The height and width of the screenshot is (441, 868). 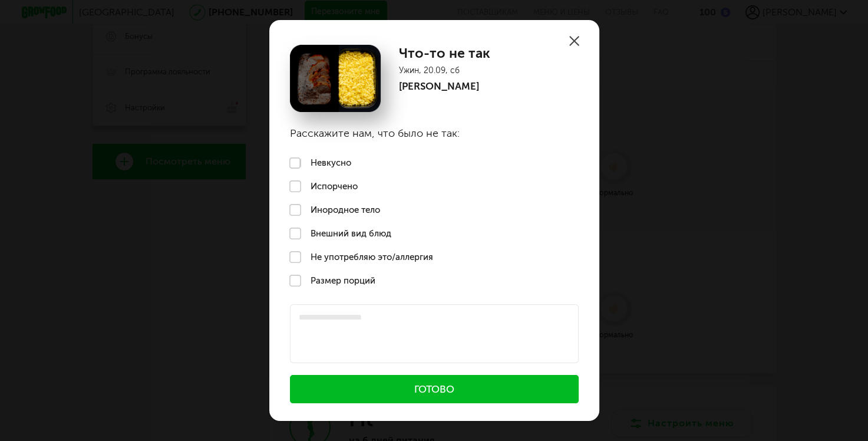 I want to click on img: Рис карри, so click(x=336, y=79).